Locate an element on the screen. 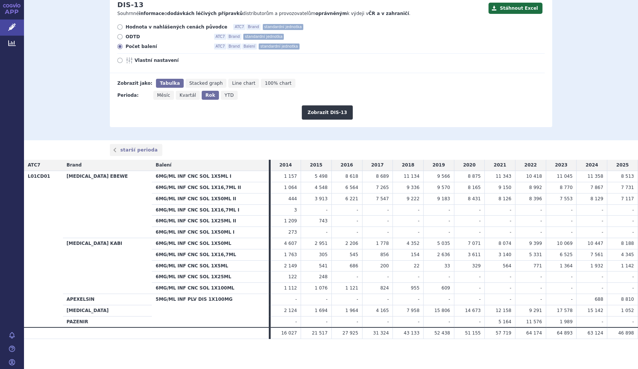  span: 3 is located at coordinates (295, 210).